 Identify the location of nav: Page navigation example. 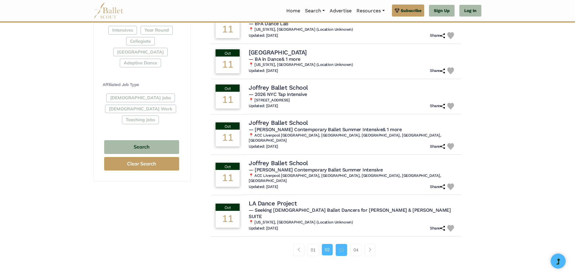
(336, 250).